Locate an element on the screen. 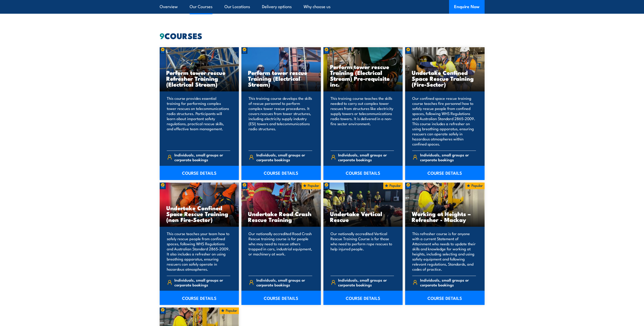 The width and height of the screenshot is (644, 326). p: This course teaches your team how to safely rescue people from confined spaces, following WHS Reg... is located at coordinates (198, 252).